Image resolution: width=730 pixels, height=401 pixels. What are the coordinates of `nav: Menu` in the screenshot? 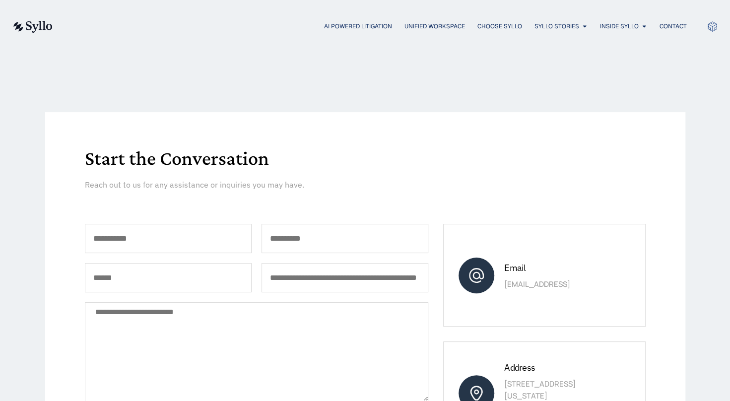 It's located at (379, 26).